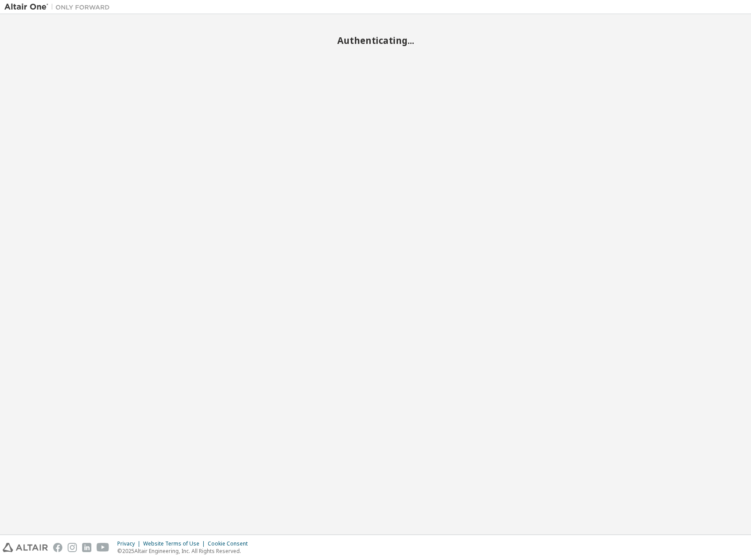 The width and height of the screenshot is (751, 560). What do you see at coordinates (25, 548) in the screenshot?
I see `img: altair_logo.svg` at bounding box center [25, 548].